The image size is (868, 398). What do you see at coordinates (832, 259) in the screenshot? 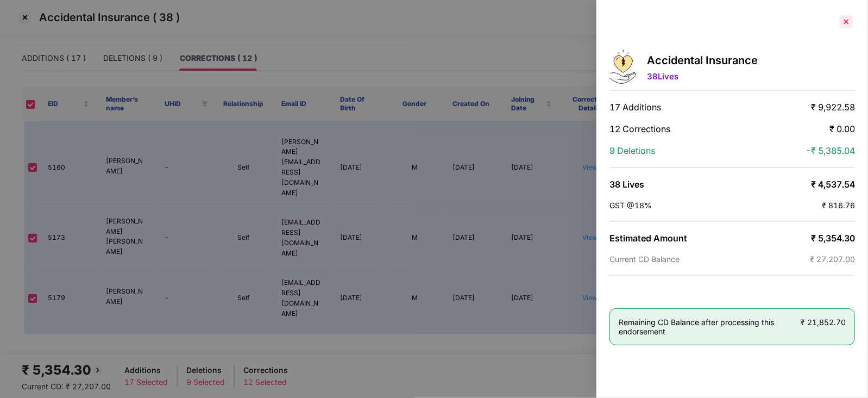
I see `span: ₹ 27,207.00` at bounding box center [832, 259].